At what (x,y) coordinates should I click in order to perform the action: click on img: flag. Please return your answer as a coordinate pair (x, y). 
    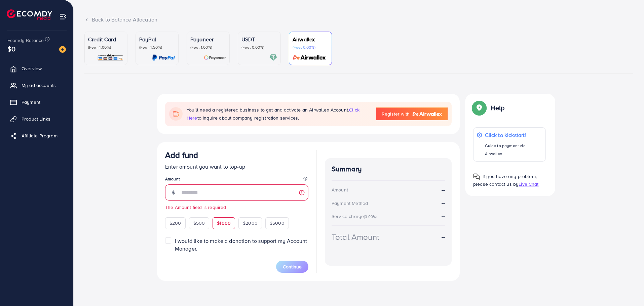
    Looking at the image, I should click on (176, 114).